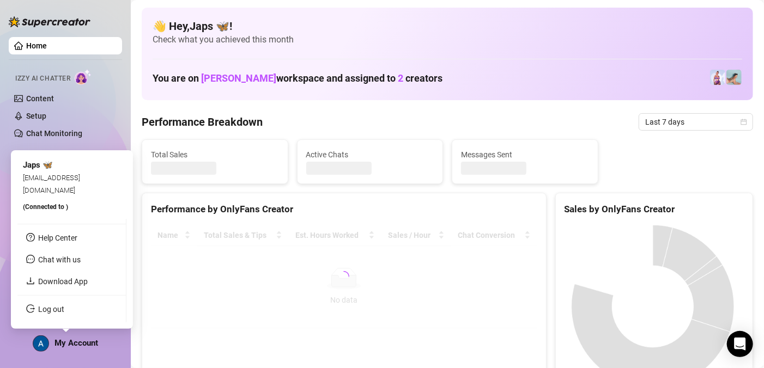 Image resolution: width=764 pixels, height=368 pixels. What do you see at coordinates (344, 277) in the screenshot?
I see `span: loading` at bounding box center [344, 277].